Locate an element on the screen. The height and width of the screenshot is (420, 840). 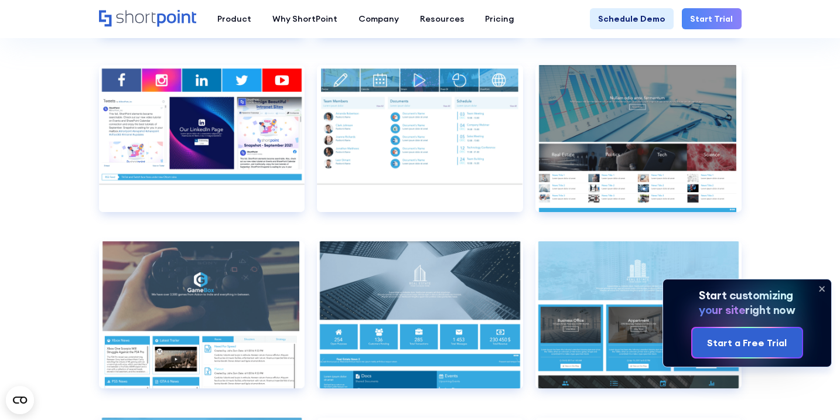
a: Company is located at coordinates (378, 19).